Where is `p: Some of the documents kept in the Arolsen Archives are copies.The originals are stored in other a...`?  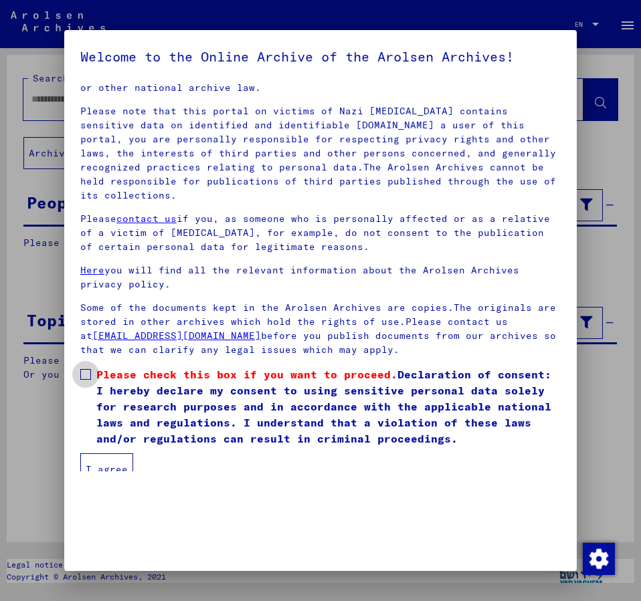 p: Some of the documents kept in the Arolsen Archives are copies.The originals are stored in other a... is located at coordinates (320, 329).